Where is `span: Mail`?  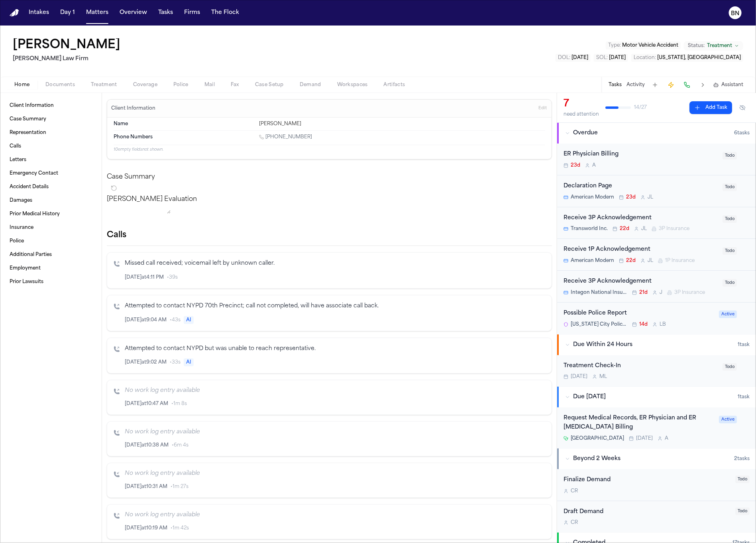 span: Mail is located at coordinates (210, 85).